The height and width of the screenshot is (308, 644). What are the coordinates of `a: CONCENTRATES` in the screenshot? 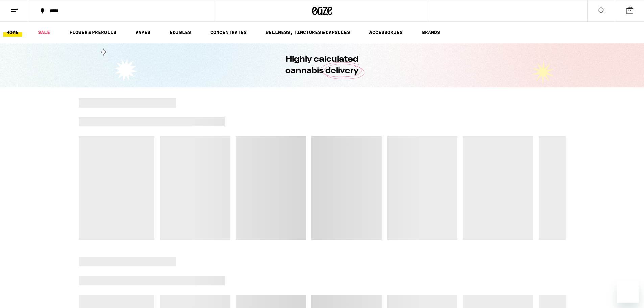 It's located at (229, 33).